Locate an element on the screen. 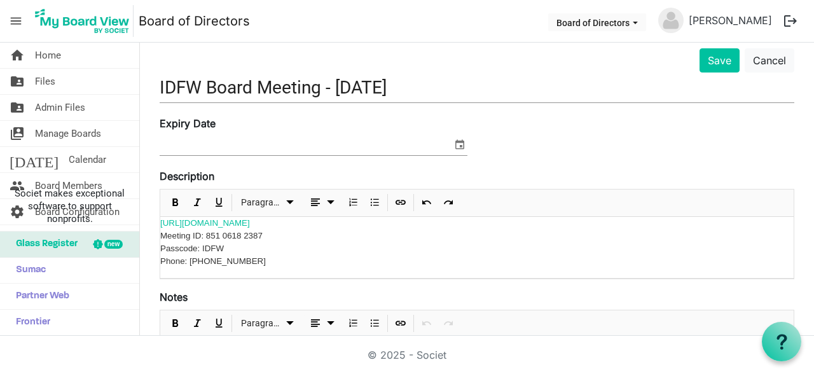  span: Meeting ID: 851 0618 2387 Passcode: IDFW is located at coordinates (211, 242).